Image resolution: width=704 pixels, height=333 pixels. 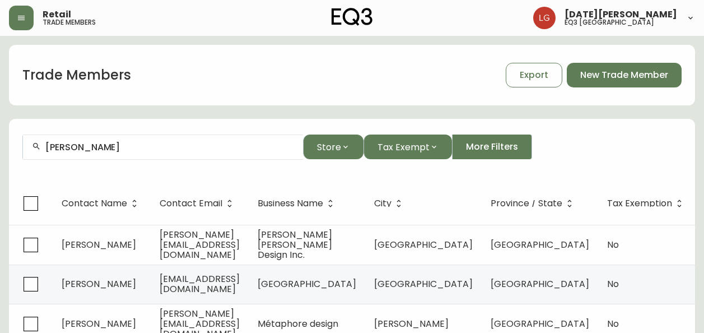 What do you see at coordinates (624, 75) in the screenshot?
I see `button: New Trade Member` at bounding box center [624, 75].